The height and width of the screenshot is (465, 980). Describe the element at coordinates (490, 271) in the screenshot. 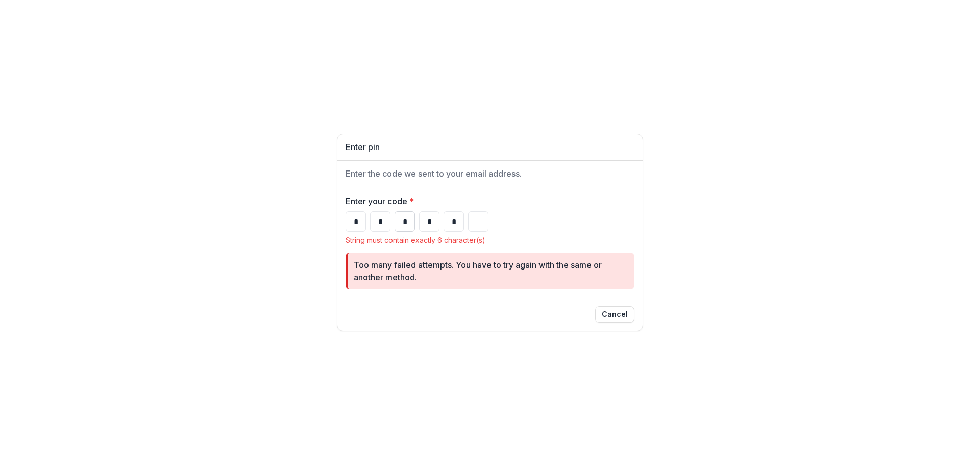

I see `div: Too many failed attempts. You have to try again with the same or another method.` at that location.